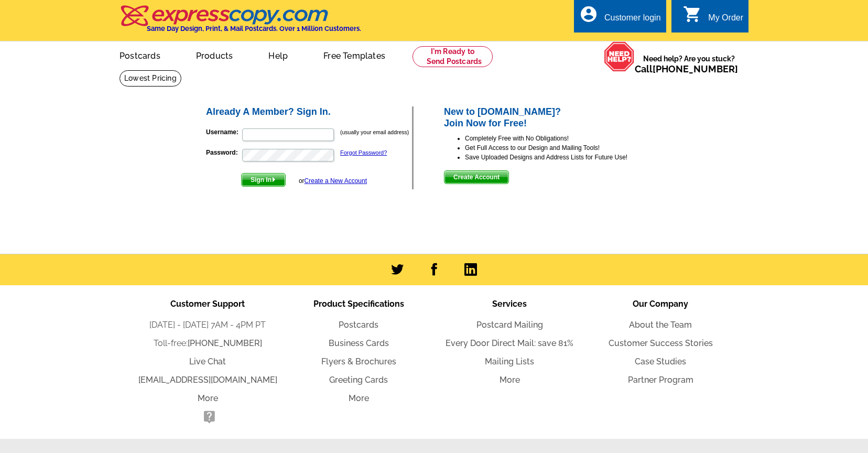  What do you see at coordinates (686, 69) in the screenshot?
I see `span: Call` at bounding box center [686, 69].